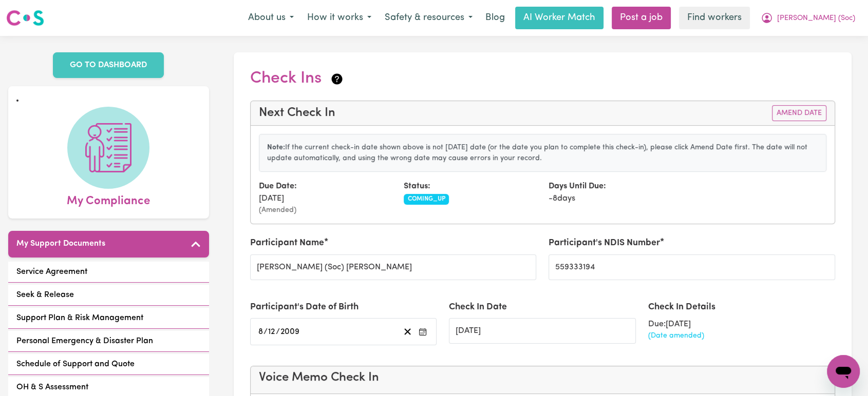 Image resolution: width=868 pixels, height=396 pixels. I want to click on button: About us, so click(270, 18).